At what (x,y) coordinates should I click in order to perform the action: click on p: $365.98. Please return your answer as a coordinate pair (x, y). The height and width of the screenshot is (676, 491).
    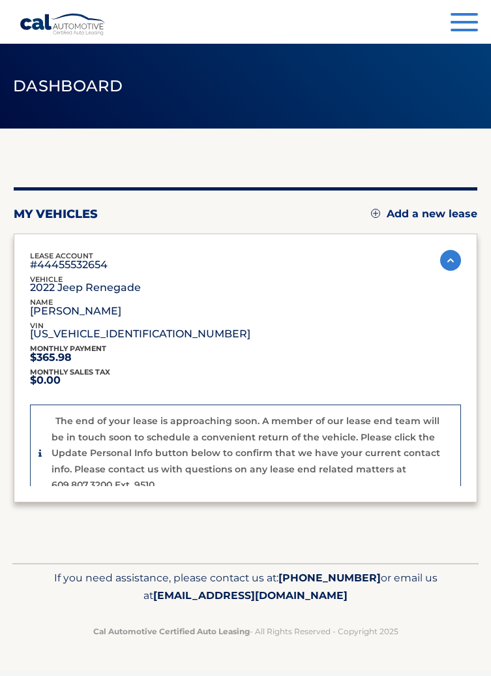
    Looking at the image, I should click on (68, 358).